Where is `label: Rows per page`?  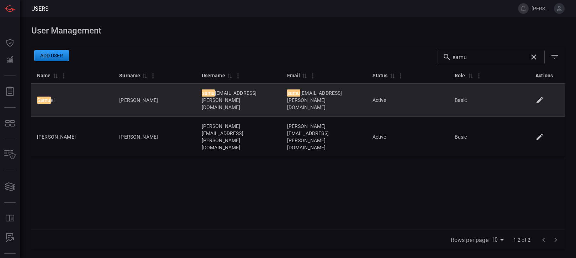 label: Rows per page is located at coordinates (470, 239).